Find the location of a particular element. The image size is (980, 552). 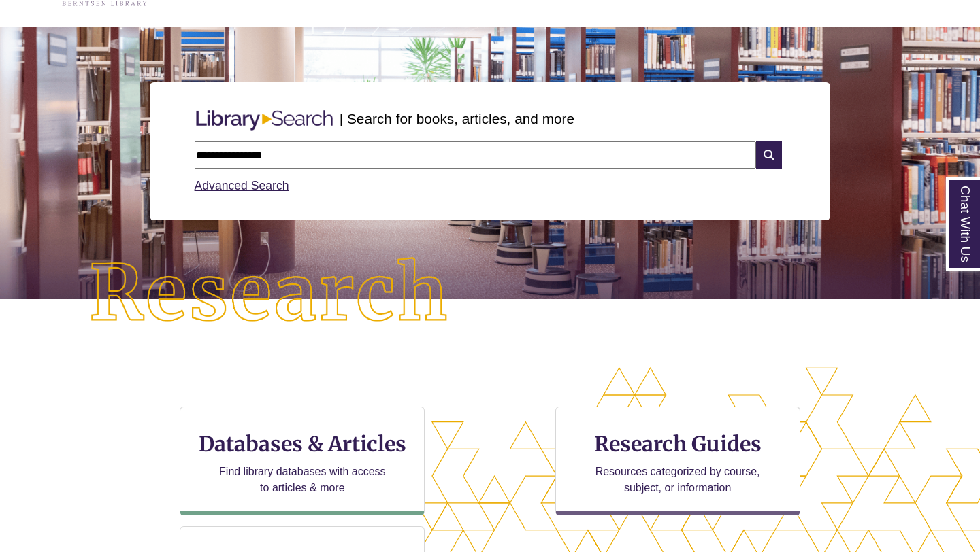

img: Libary Search is located at coordinates (264, 120).